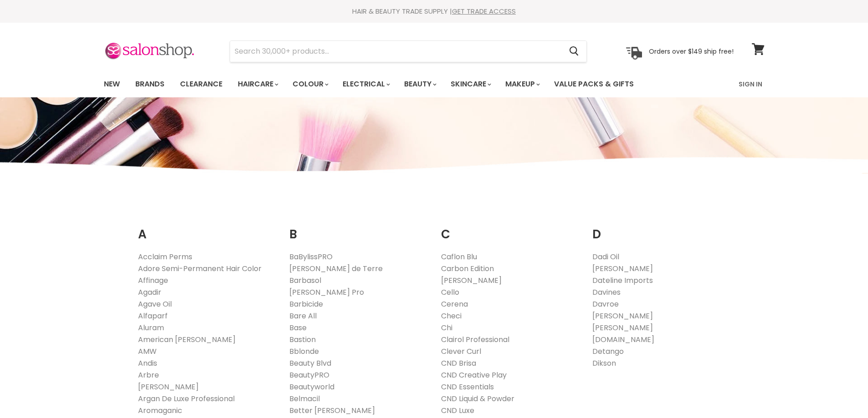 The height and width of the screenshot is (418, 868). Describe the element at coordinates (151, 327) in the screenshot. I see `a: Aluram` at that location.